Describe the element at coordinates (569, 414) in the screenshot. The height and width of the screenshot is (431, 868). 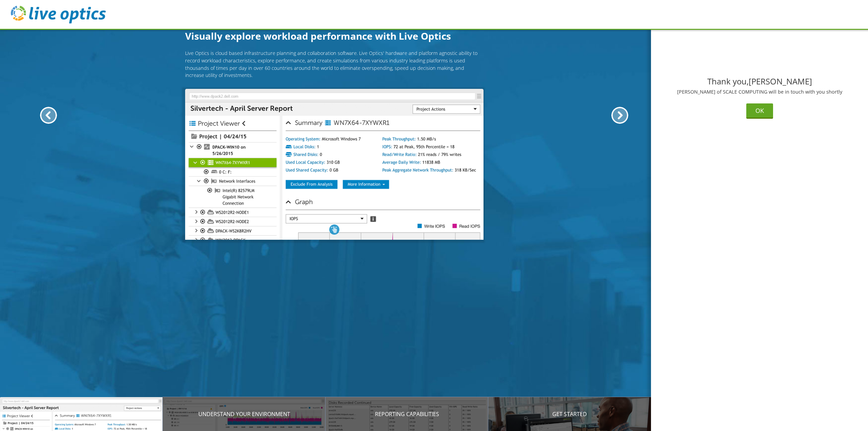
I see `p: Get Started` at that location.